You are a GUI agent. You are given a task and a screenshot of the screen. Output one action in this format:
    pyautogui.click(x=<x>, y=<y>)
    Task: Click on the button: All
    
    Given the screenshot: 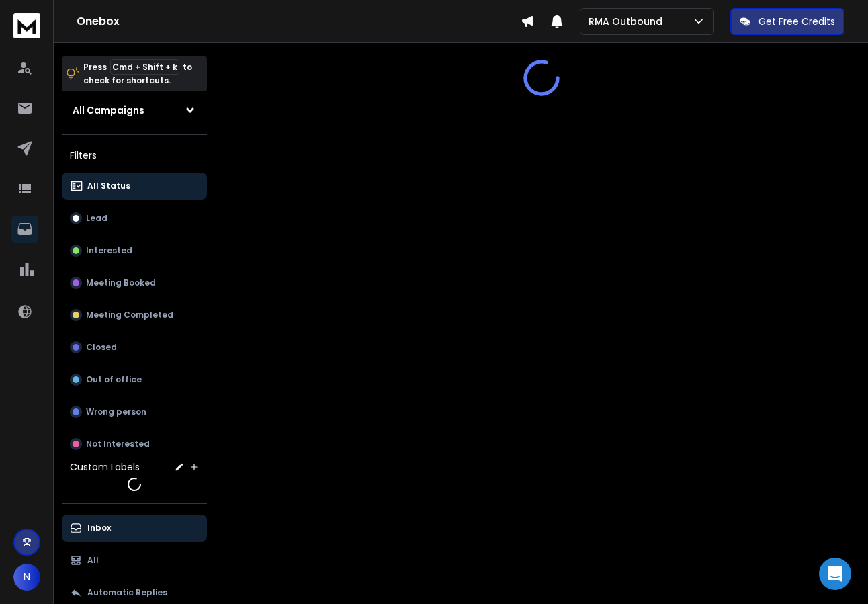 What is the action you would take?
    pyautogui.click(x=134, y=560)
    